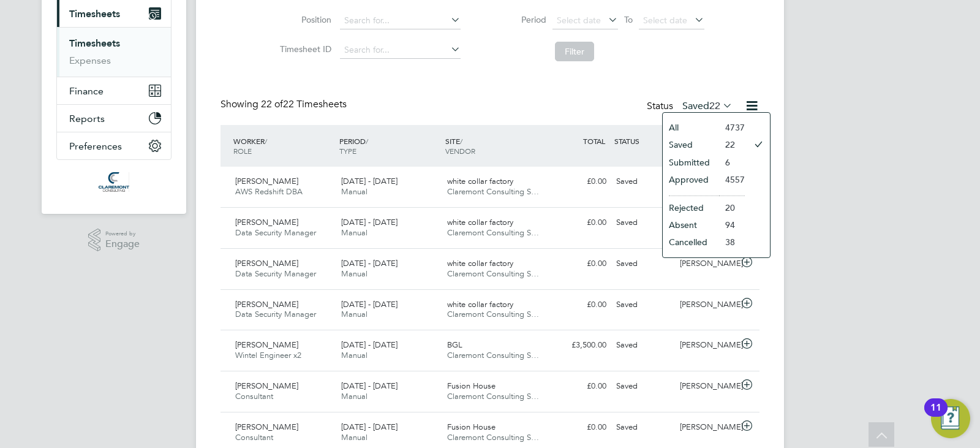 This screenshot has width=980, height=448. Describe the element at coordinates (691, 127) in the screenshot. I see `li: All` at that location.